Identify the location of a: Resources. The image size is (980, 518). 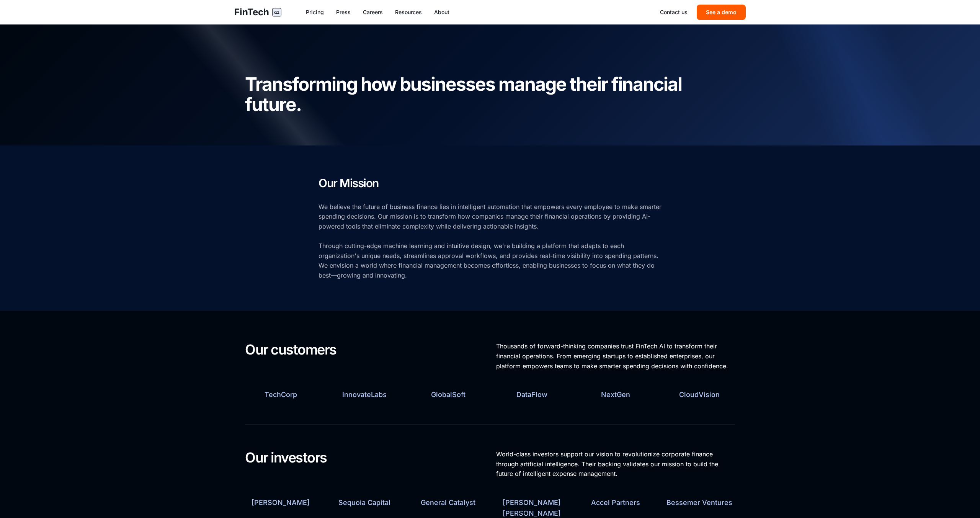
(409, 12).